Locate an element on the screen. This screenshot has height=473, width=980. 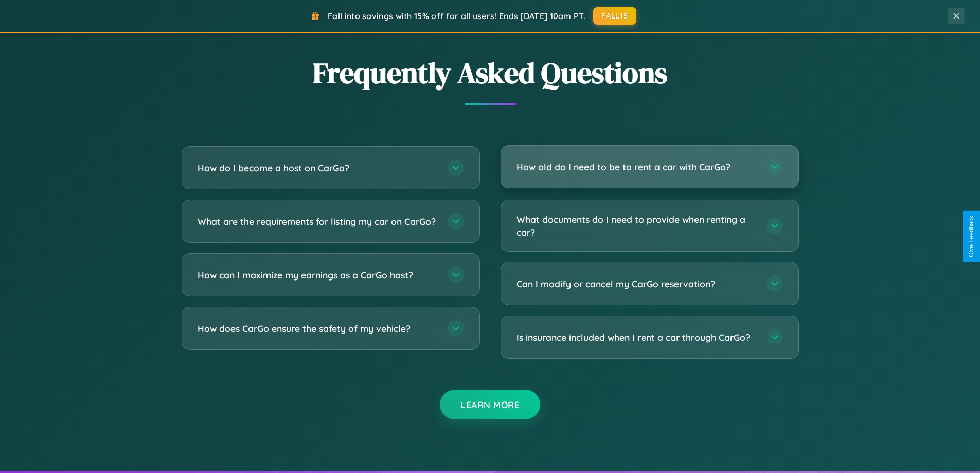
h2: Frequently Asked Questions is located at coordinates (490, 72).